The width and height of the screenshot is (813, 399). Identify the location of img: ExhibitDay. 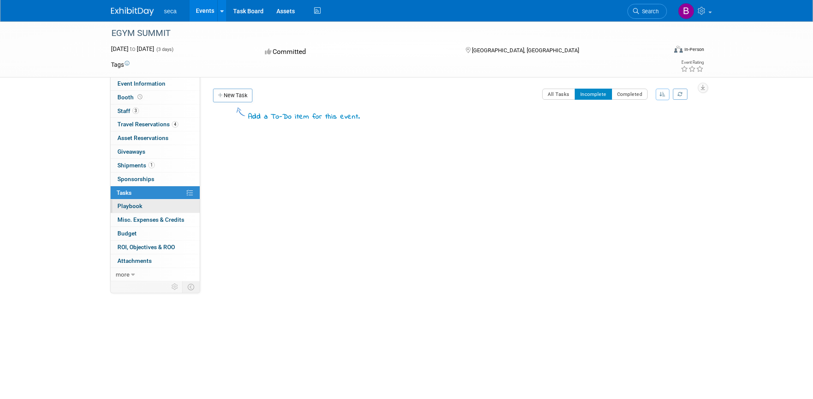
(132, 12).